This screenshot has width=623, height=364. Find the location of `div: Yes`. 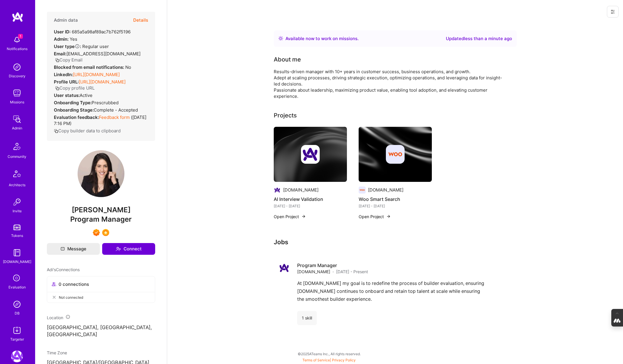

div: Yes is located at coordinates (66, 39).